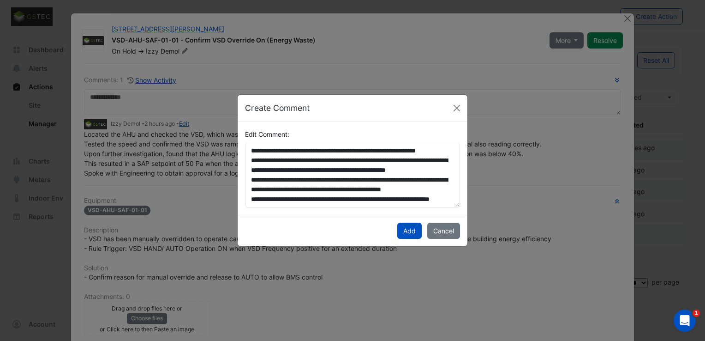 Image resolution: width=705 pixels, height=341 pixels. Describe the element at coordinates (457, 108) in the screenshot. I see `button: Close` at that location.